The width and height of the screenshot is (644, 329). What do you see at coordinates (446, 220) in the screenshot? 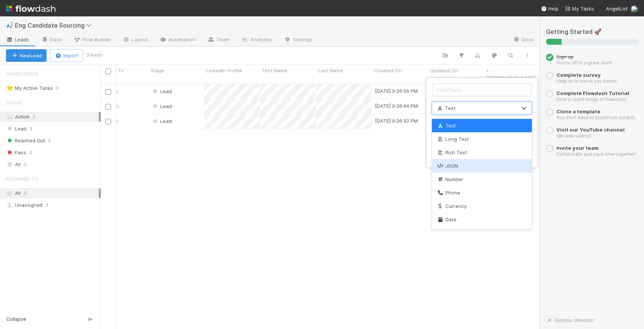
I see `span: Date` at bounding box center [446, 220].